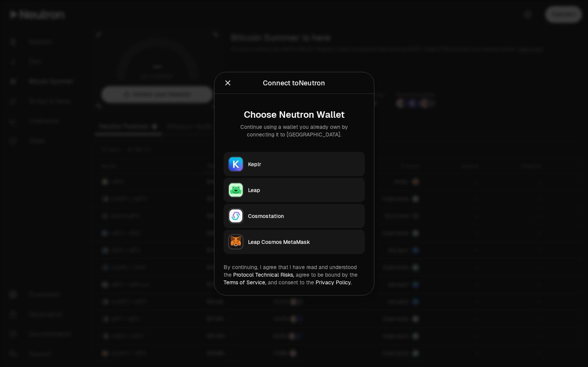 The image size is (588, 367). I want to click on div: Connect to Neutron, so click(294, 83).